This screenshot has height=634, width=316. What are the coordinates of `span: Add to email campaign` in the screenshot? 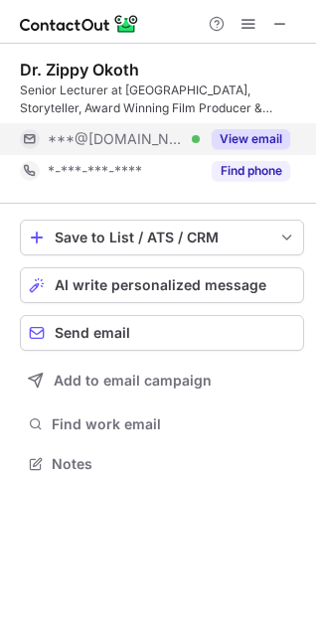 It's located at (132, 381).